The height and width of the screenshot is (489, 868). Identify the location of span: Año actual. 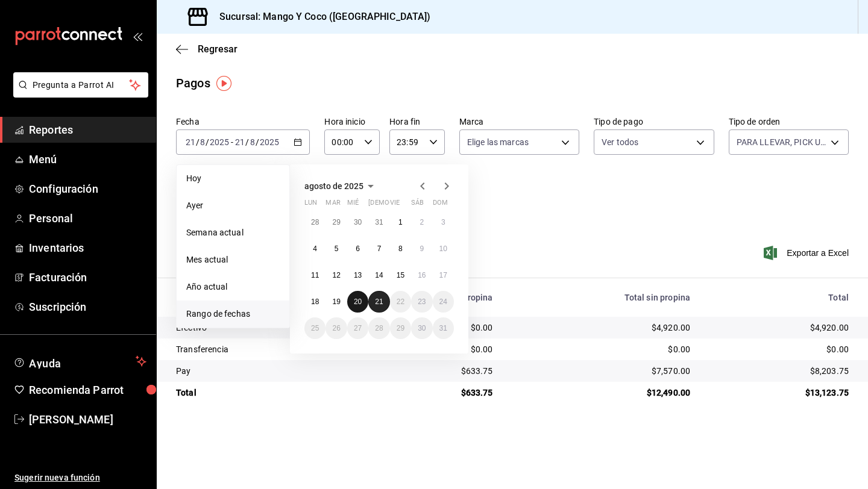
(233, 286).